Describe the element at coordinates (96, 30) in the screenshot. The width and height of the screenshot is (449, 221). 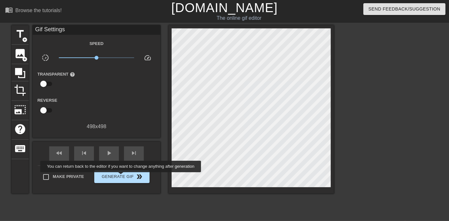
I see `div: Gif Settings` at that location.